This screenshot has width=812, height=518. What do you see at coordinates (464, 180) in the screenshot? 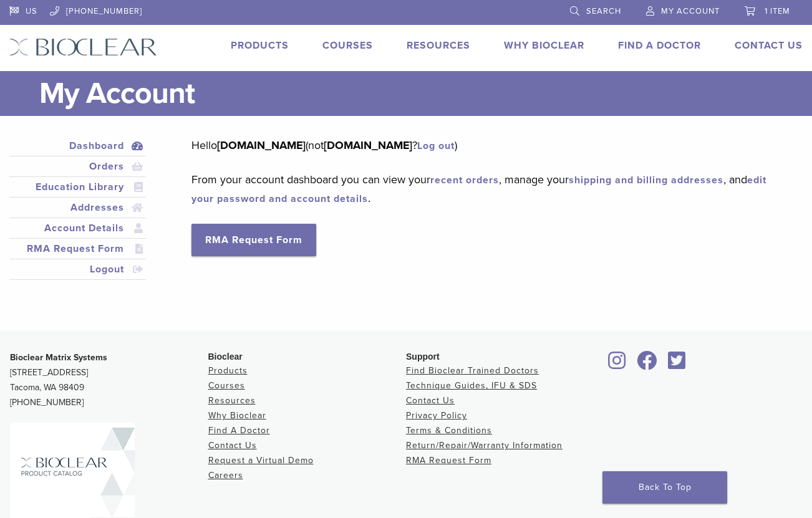
I see `a: recent orders` at bounding box center [464, 180].